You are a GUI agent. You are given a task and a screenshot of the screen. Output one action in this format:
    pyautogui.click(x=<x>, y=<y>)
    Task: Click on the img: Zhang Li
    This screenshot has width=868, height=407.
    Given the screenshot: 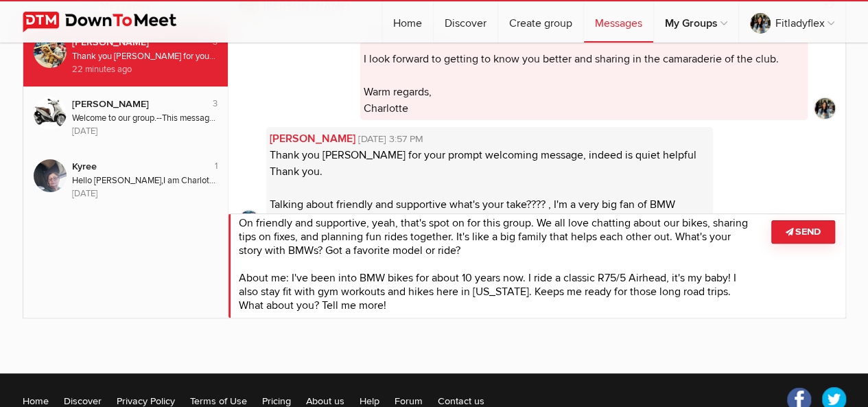 What is the action you would take?
    pyautogui.click(x=50, y=51)
    